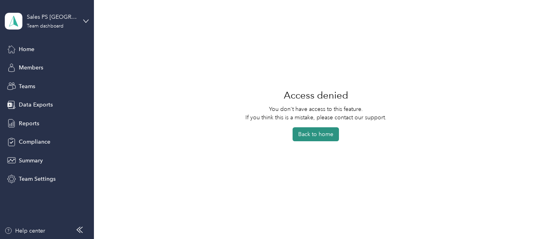 Image resolution: width=542 pixels, height=239 pixels. I want to click on span: Summary, so click(31, 161).